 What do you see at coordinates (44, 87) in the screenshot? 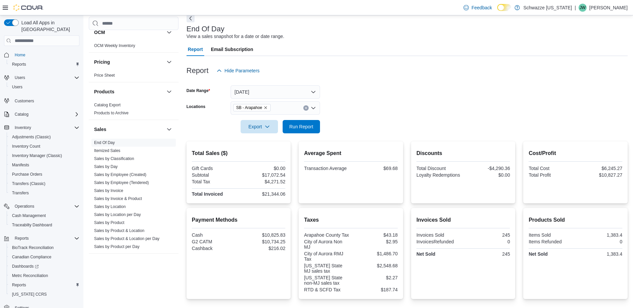
I see `button: Users` at bounding box center [44, 87].